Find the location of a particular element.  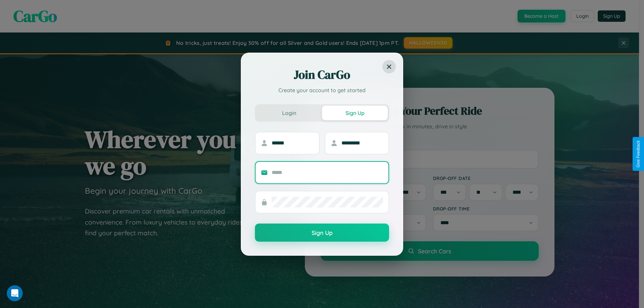

div: Give Feedback is located at coordinates (638, 154).